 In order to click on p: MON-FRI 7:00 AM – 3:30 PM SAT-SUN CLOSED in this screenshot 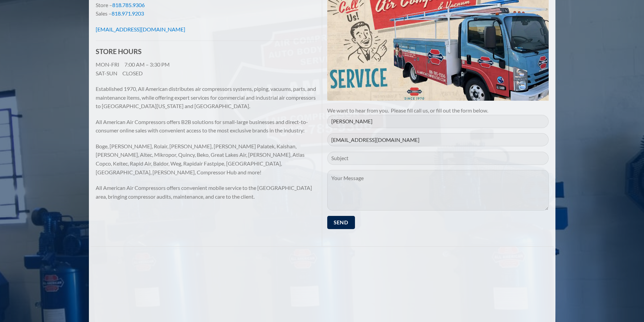, I will do `click(206, 68)`.